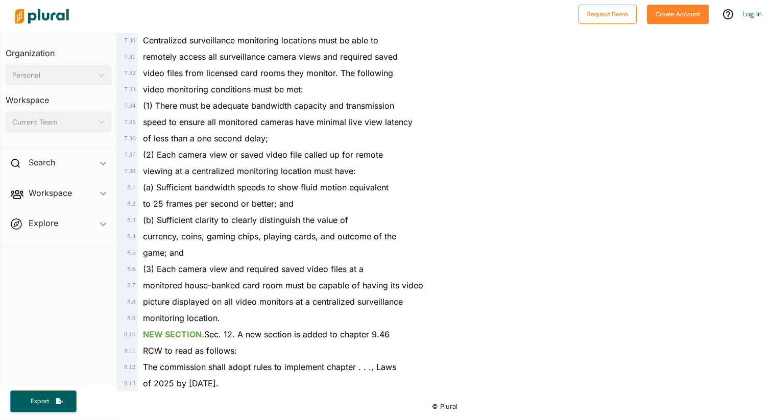  Describe the element at coordinates (253, 269) in the screenshot. I see `span: (3) Each camera view and required saved video files at a` at that location.